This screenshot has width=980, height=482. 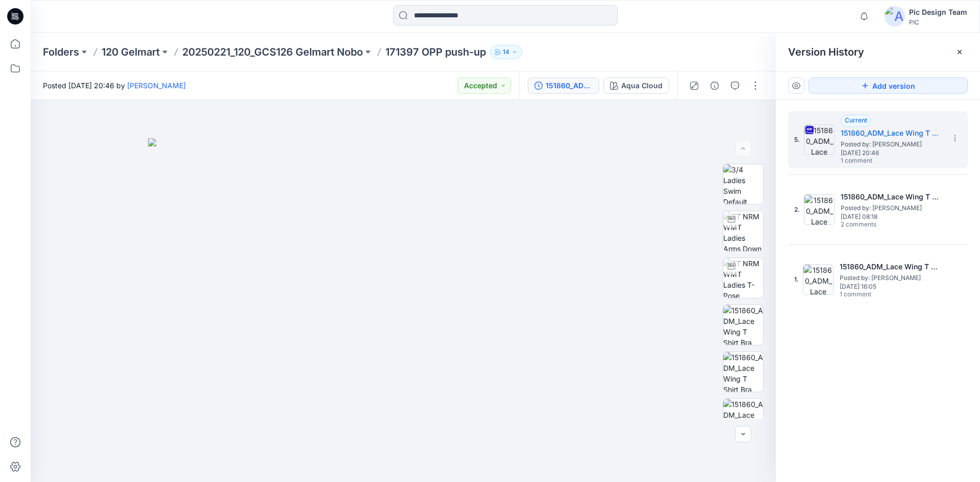 What do you see at coordinates (877, 225) in the screenshot?
I see `span: 2 comments` at bounding box center [877, 225].